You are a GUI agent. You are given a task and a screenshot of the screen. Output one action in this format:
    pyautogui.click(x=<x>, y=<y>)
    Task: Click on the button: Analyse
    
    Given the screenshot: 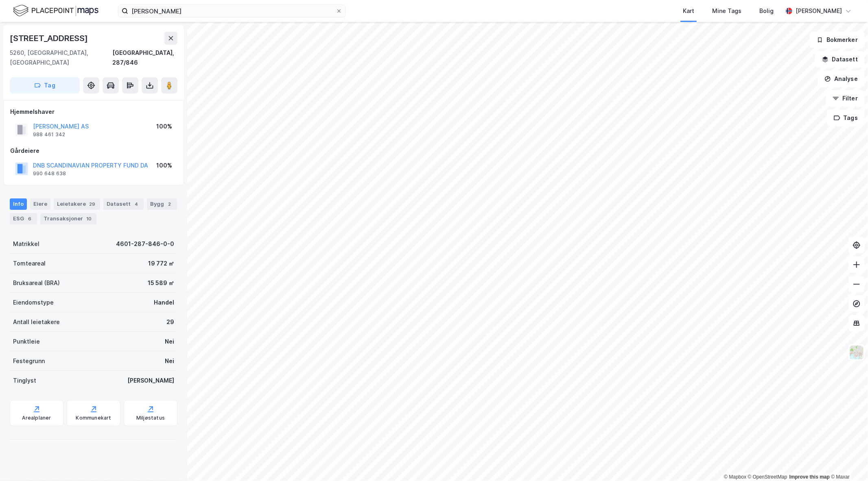 What is the action you would take?
    pyautogui.click(x=841, y=79)
    